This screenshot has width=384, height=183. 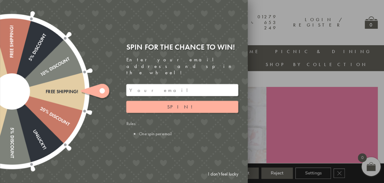 What do you see at coordinates (40, 75) in the screenshot?
I see `div: 10% Discount` at bounding box center [40, 75].